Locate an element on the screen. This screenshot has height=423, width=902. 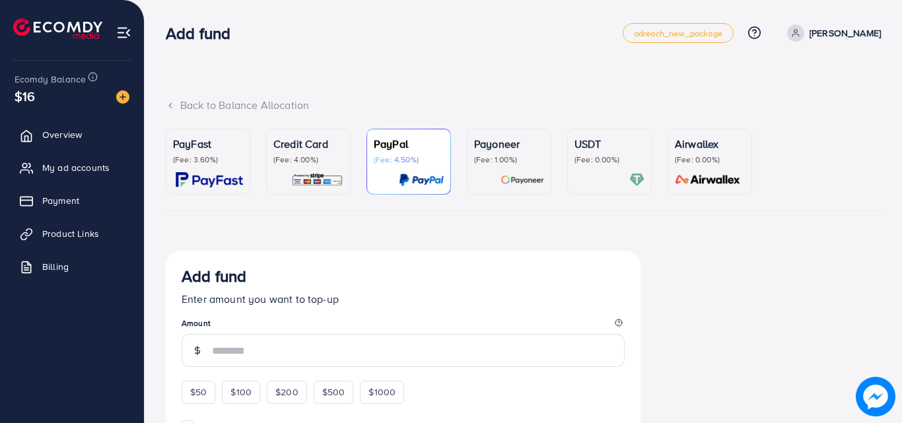
p: (Fee: 4.50%) is located at coordinates (409, 160).